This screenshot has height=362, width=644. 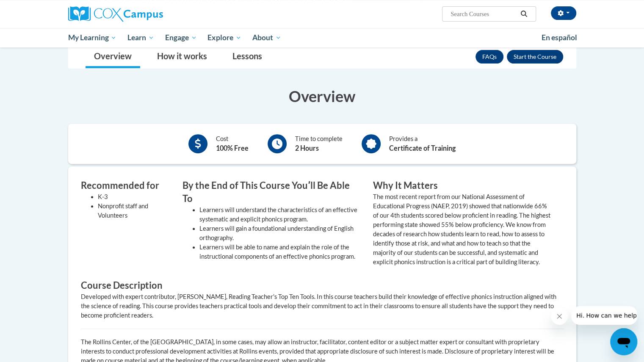 What do you see at coordinates (271, 193) in the screenshot?
I see `h3: By the End of This Course Youʹll Be Able To` at bounding box center [271, 193].